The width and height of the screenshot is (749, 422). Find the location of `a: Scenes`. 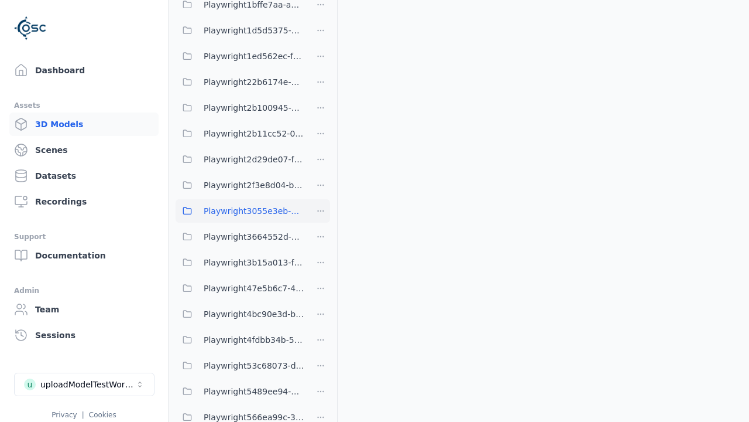

a: Scenes is located at coordinates (84, 150).